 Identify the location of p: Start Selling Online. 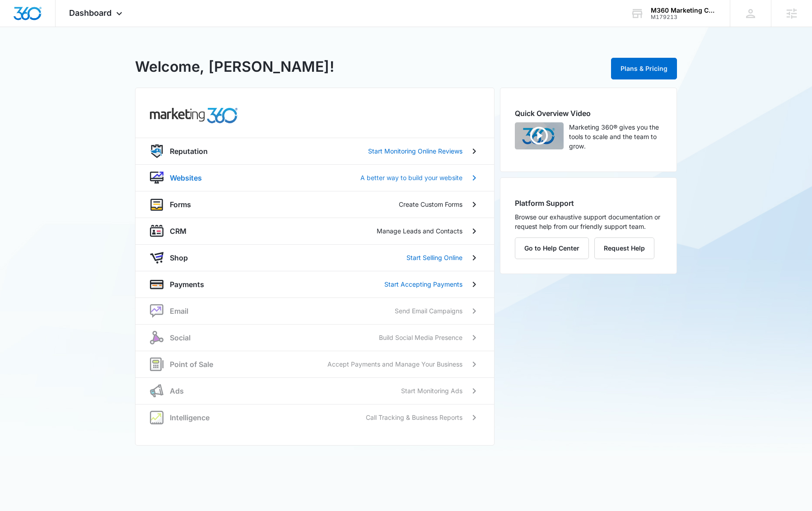
(434, 258).